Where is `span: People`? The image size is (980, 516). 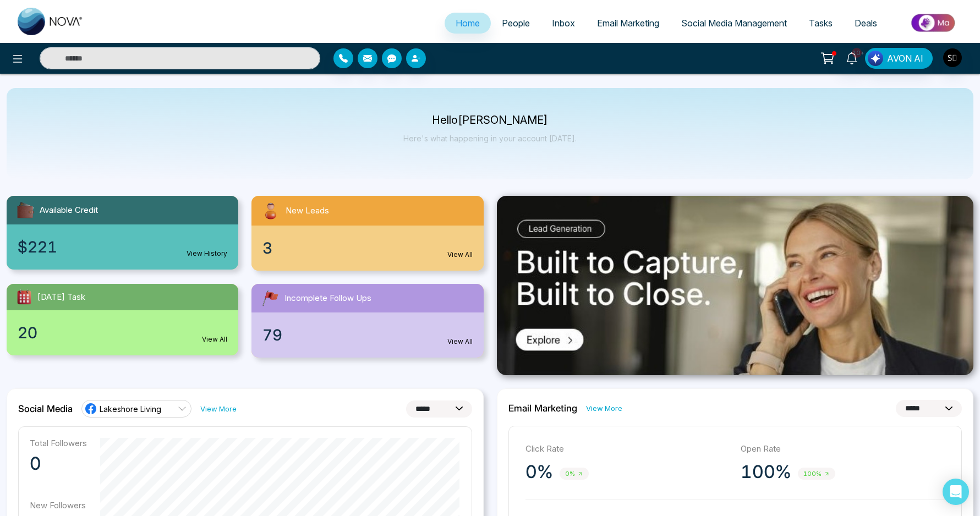
span: People is located at coordinates (516, 23).